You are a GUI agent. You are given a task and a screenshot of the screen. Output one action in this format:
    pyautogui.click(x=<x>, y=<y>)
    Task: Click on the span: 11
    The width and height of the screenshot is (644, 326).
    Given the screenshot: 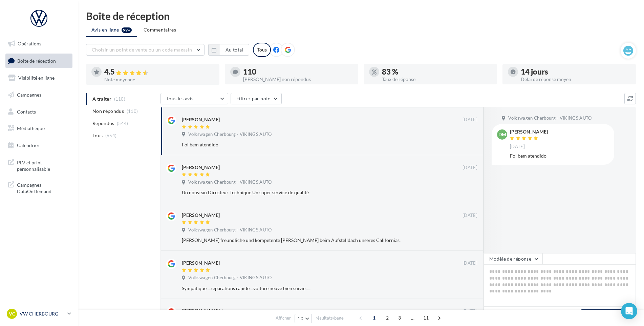 What is the action you would take?
    pyautogui.click(x=426, y=318)
    